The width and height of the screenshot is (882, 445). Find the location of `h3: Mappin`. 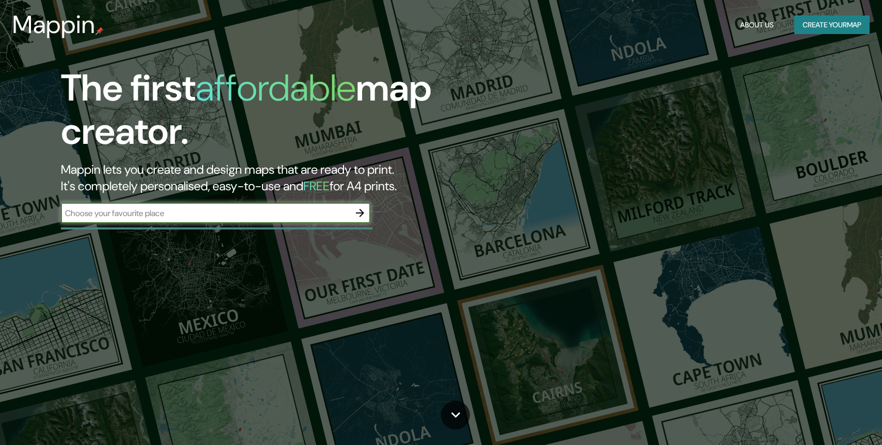

h3: Mappin is located at coordinates (54, 25).